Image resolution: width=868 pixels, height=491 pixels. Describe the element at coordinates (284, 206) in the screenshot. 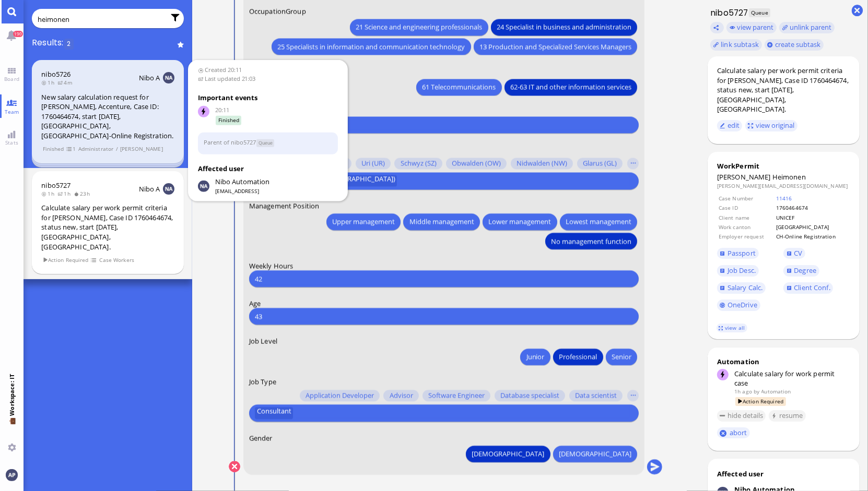

I see `span: Management Position` at that location.